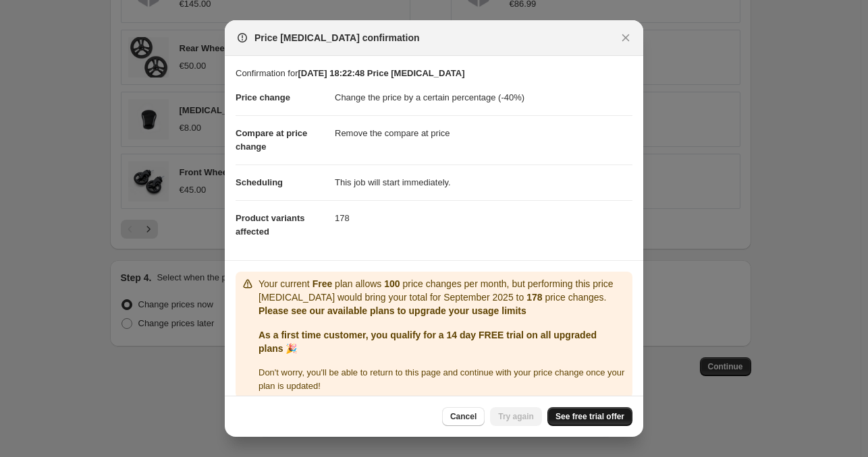 The image size is (868, 457). What do you see at coordinates (322, 284) in the screenshot?
I see `b: Free` at bounding box center [322, 284].